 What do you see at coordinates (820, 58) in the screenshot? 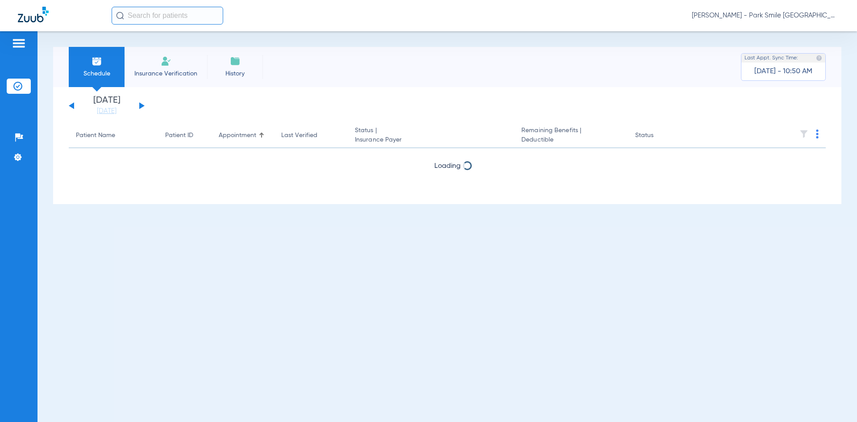
I see `img: last sync help info` at bounding box center [820, 58].